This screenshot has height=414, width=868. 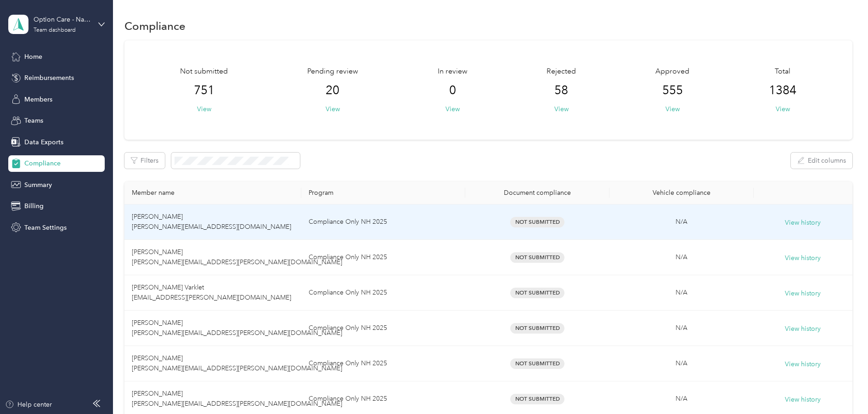 I want to click on span: Team Settings, so click(x=46, y=227).